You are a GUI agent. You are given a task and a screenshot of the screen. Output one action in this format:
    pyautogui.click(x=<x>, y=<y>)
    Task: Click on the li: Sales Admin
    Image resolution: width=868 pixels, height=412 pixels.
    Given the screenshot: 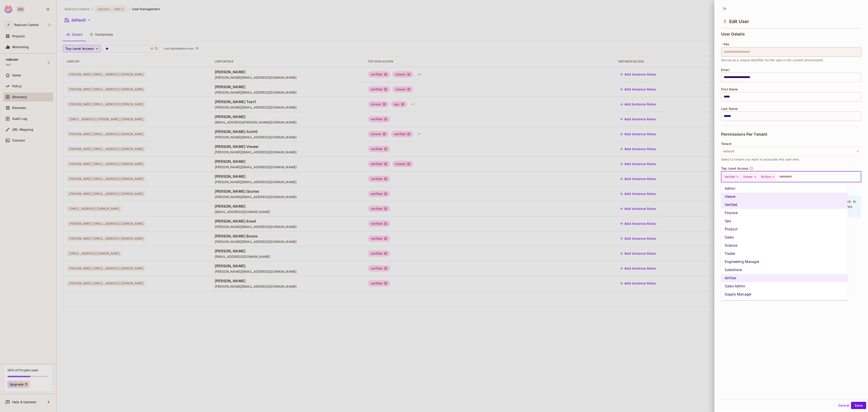 What is the action you would take?
    pyautogui.click(x=785, y=286)
    